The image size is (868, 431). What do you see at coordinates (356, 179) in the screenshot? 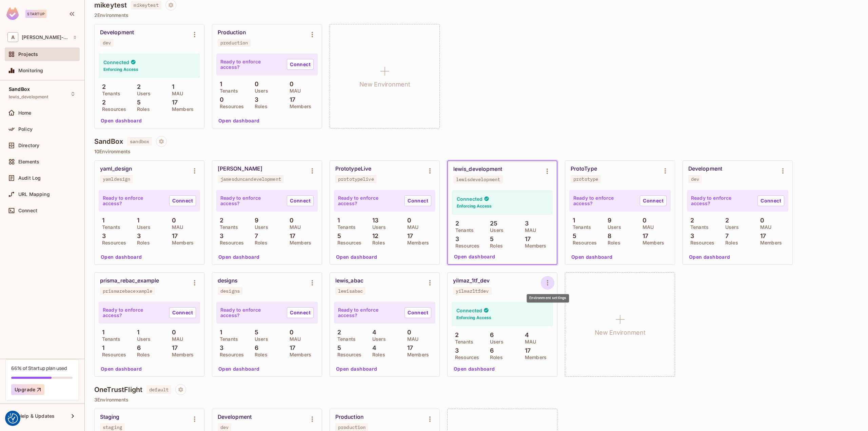
I see `div: prototypelive` at bounding box center [356, 179].